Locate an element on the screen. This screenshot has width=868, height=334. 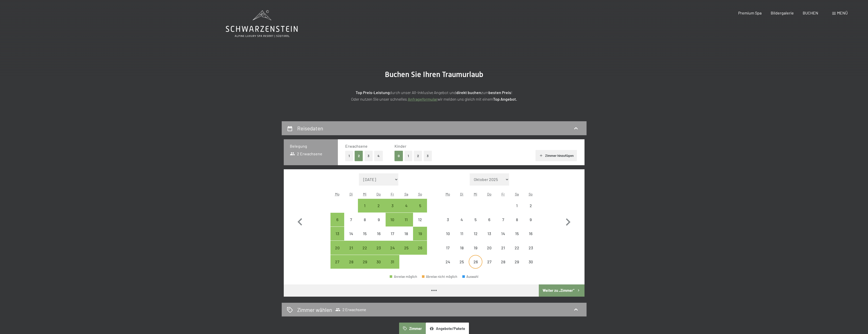
div: Sun Nov 16 2025 is located at coordinates (531, 233).